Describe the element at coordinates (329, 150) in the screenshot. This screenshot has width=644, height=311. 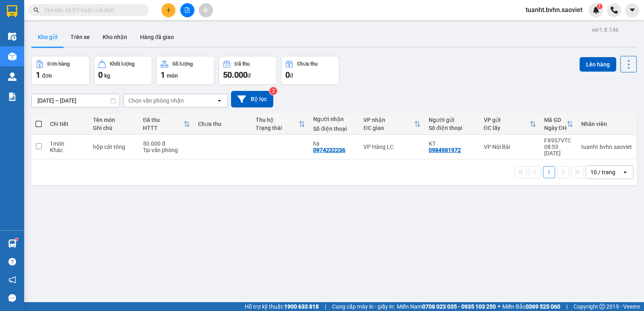
I see `div: 0974232236` at that location.